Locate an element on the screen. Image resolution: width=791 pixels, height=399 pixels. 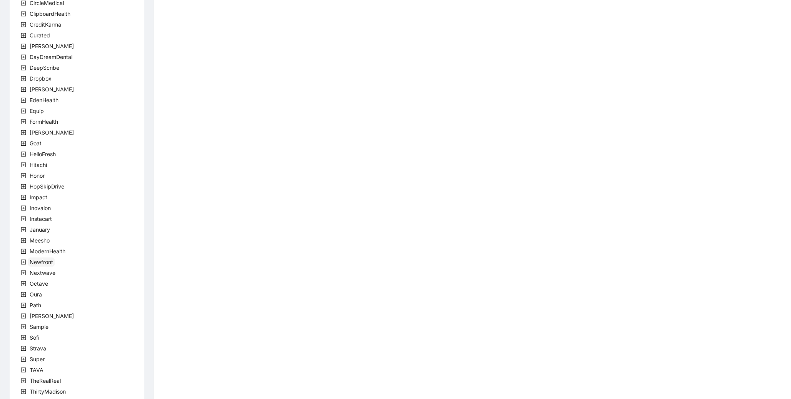
span: Strava is located at coordinates (38, 348).